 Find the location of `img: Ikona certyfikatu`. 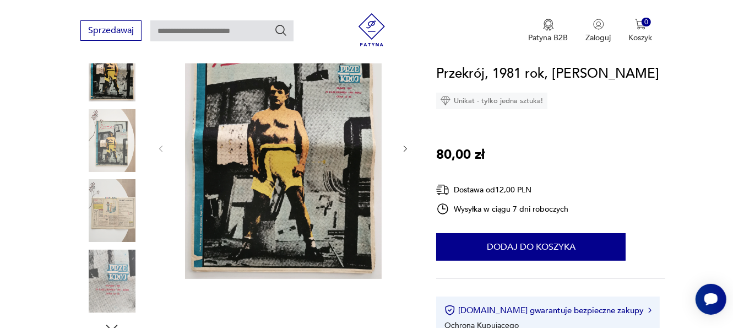

img: Ikona certyfikatu is located at coordinates (450, 310).